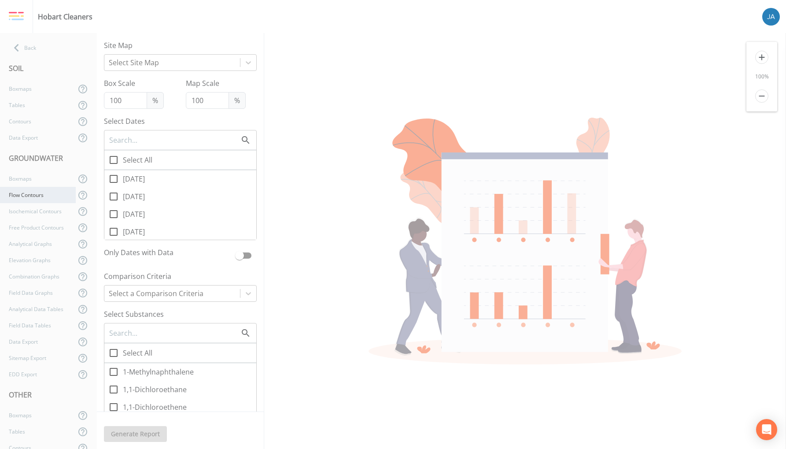 The image size is (786, 449). What do you see at coordinates (134, 83) in the screenshot?
I see `label: Box Scale` at bounding box center [134, 83].